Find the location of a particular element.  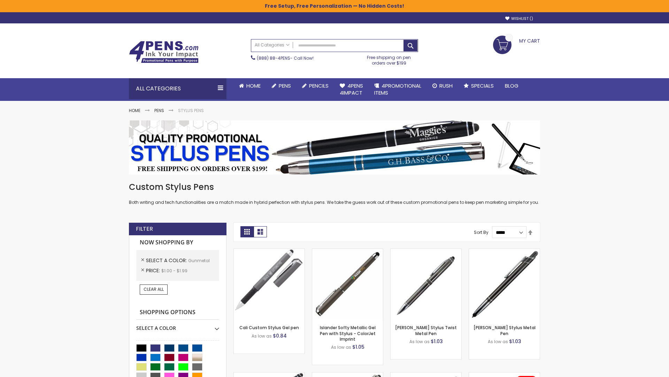

div: Free shipping on pen orders over $199 is located at coordinates (389, 59).